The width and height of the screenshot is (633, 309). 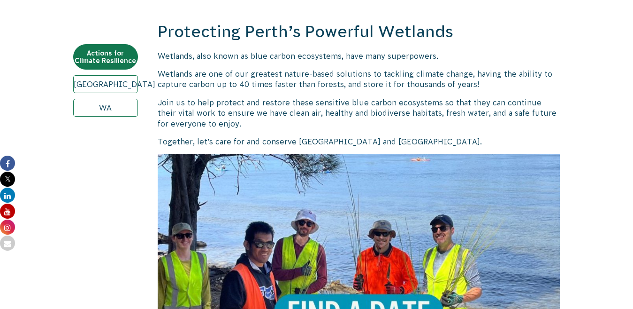 I want to click on h2: Protecting Perth’s Powerful Wetlands, so click(x=359, y=32).